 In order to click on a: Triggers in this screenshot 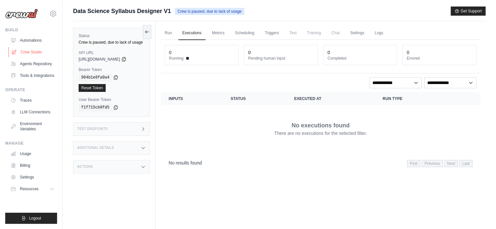, I will do `click(272, 33)`.